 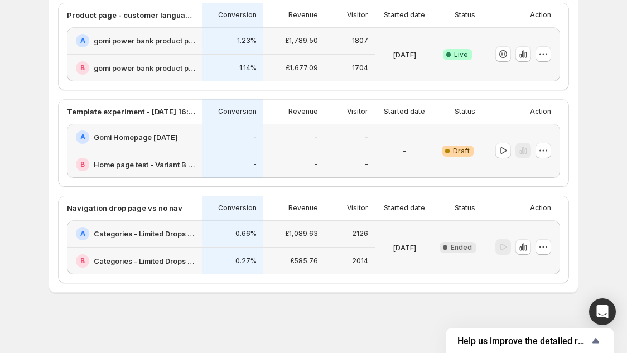 I want to click on span: Help us improve the detailed report for A/B campaigns, so click(x=523, y=341).